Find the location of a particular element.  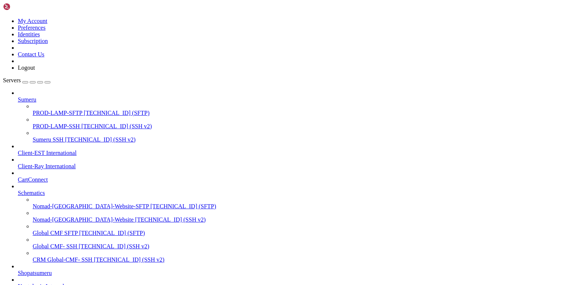

li: Schematics is located at coordinates (288, 223).